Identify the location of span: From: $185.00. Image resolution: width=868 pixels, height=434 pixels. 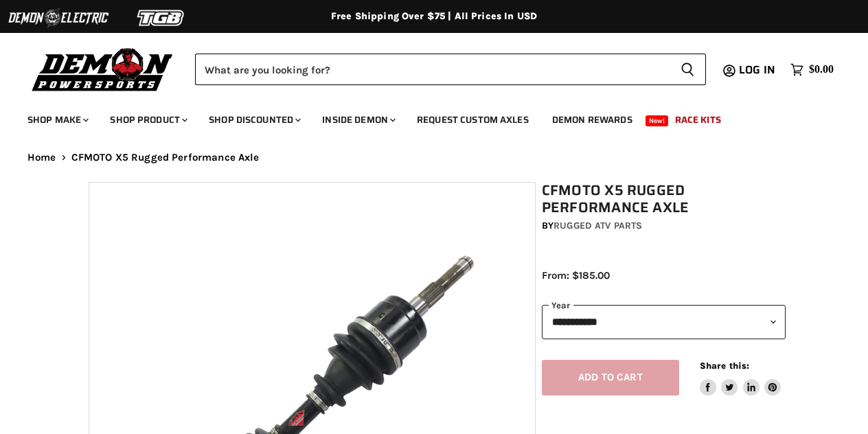
(575, 276).